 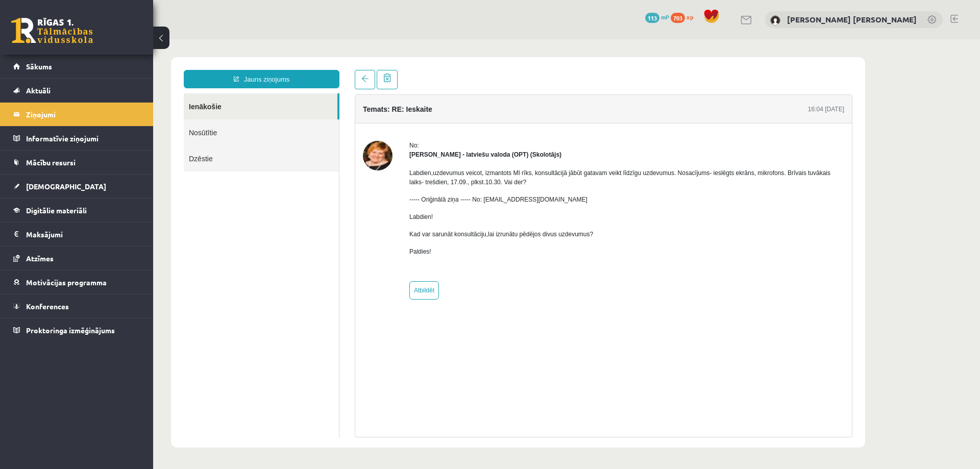 I want to click on a: Ziņojumi, so click(x=77, y=114).